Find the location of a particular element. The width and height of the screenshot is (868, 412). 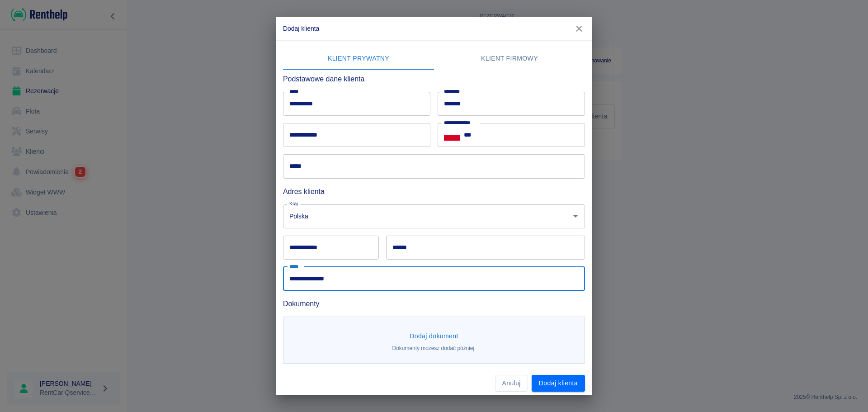

button: Dodaj klienta is located at coordinates (558, 383).